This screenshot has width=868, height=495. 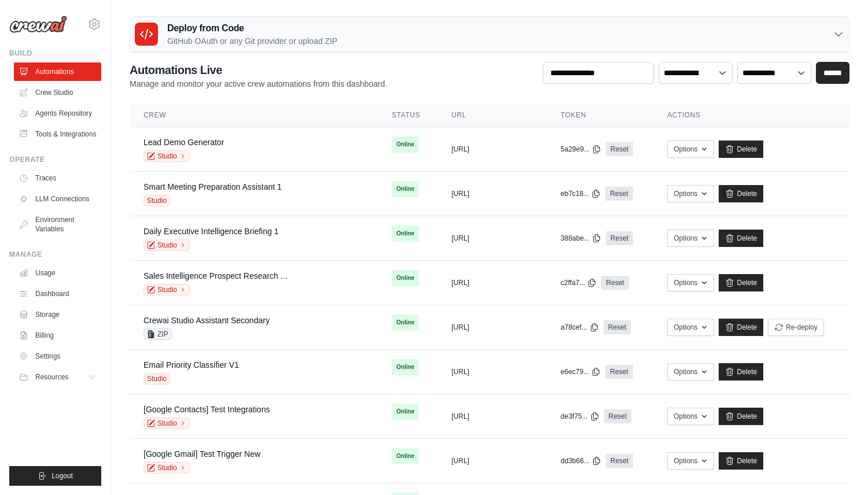 I want to click on h2: Automations Live, so click(x=258, y=70).